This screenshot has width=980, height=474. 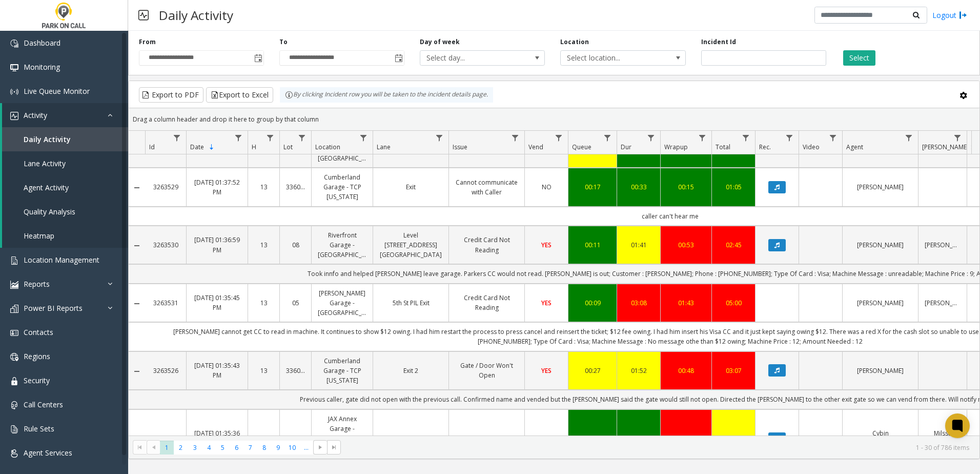 I want to click on a: 01:43, so click(x=686, y=303).